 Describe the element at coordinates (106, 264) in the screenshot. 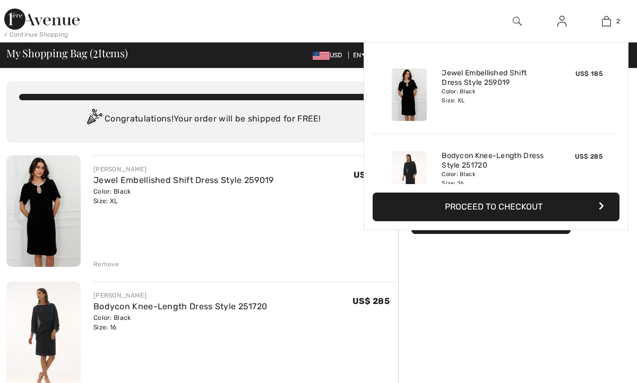

I see `div: Remove` at that location.